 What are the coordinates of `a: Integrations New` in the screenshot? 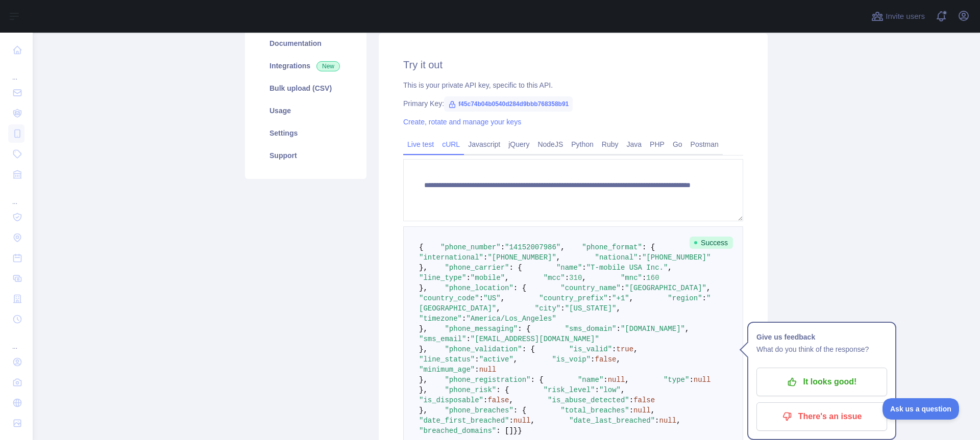 It's located at (305, 66).